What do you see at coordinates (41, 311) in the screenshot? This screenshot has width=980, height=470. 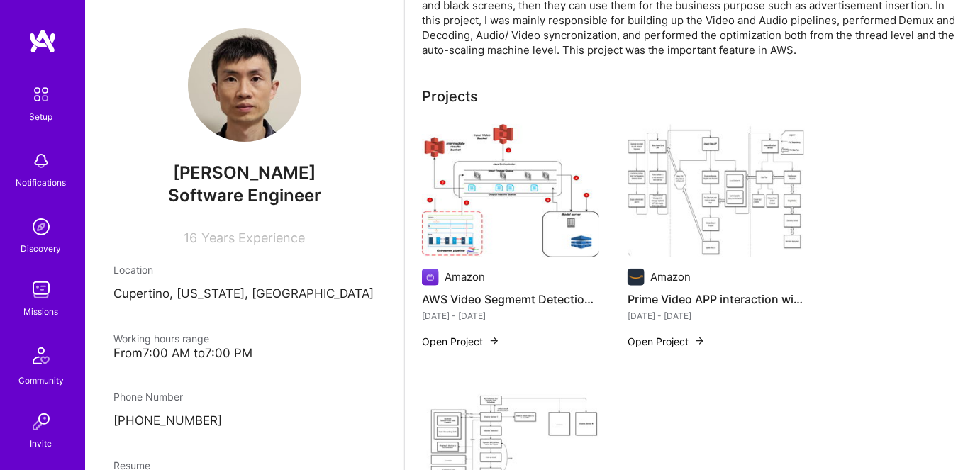 I see `div: Missions` at bounding box center [41, 311].